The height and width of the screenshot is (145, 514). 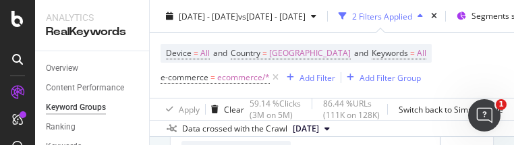 What do you see at coordinates (234, 109) in the screenshot?
I see `div: Clear` at bounding box center [234, 109].